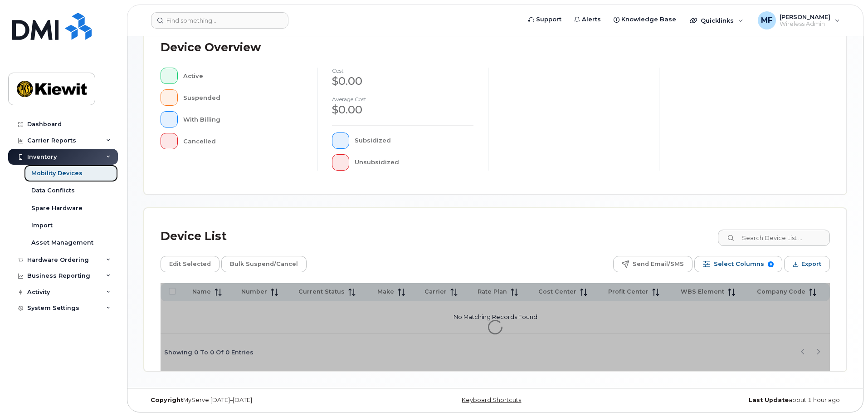 This screenshot has height=417, width=868. Describe the element at coordinates (717, 20) in the screenshot. I see `span: Quicklinks` at that location.